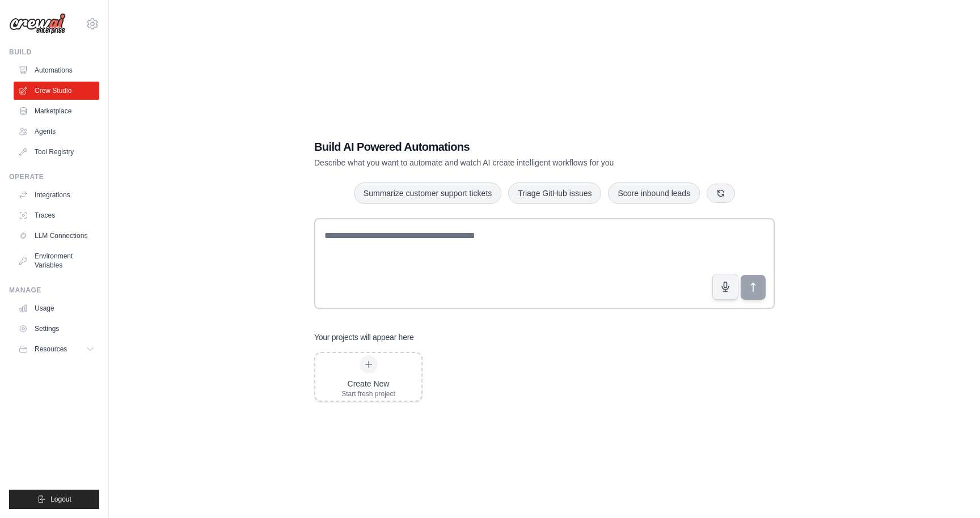 This screenshot has width=980, height=518. What do you see at coordinates (368, 383) in the screenshot?
I see `div: Create New` at bounding box center [368, 383].